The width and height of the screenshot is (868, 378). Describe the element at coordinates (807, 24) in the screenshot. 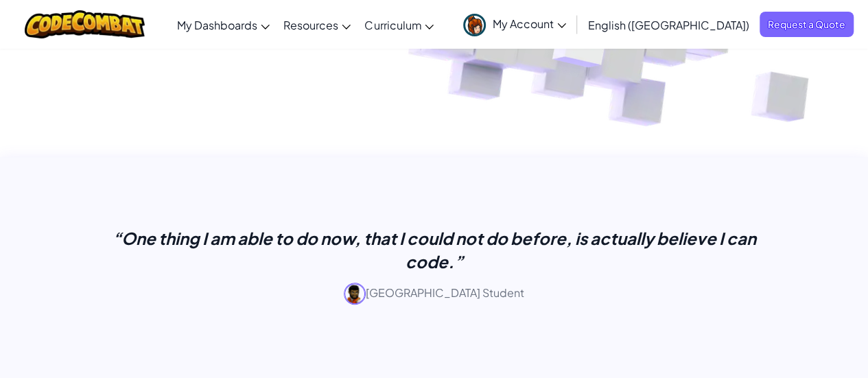

I see `a: Request a Quote` at that location.